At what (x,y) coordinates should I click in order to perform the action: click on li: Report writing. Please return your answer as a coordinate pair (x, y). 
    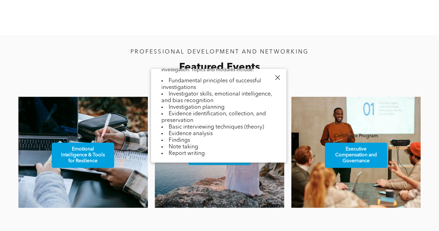
    Looking at the image, I should click on (219, 154).